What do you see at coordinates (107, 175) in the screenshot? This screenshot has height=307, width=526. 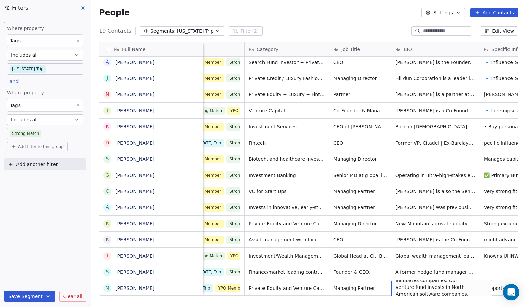 I see `div: G` at bounding box center [107, 175].